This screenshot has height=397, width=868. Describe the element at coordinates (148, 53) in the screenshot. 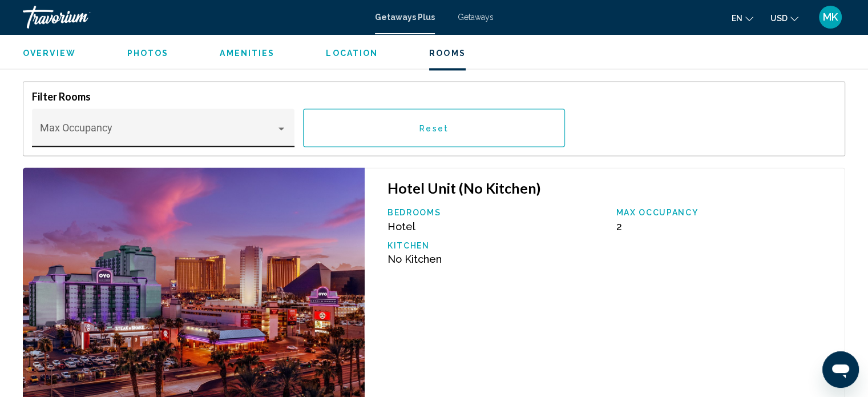

I see `span: Photos` at that location.